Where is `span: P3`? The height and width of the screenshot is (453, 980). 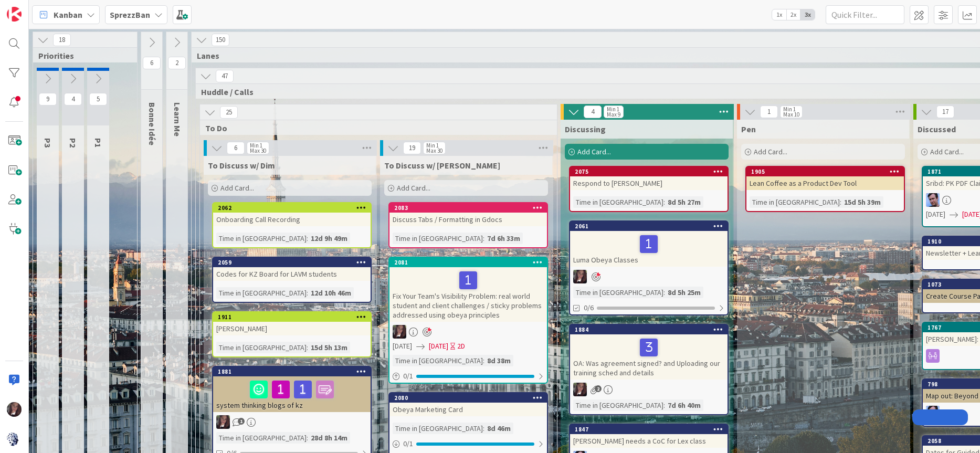
span: P3 is located at coordinates (47, 143).